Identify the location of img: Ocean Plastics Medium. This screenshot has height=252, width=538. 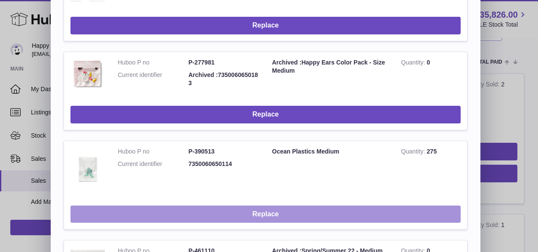
(88, 169).